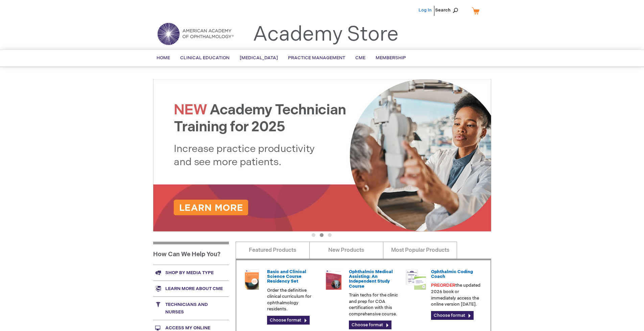  What do you see at coordinates (205, 58) in the screenshot?
I see `span: Clinical Education` at bounding box center [205, 58].